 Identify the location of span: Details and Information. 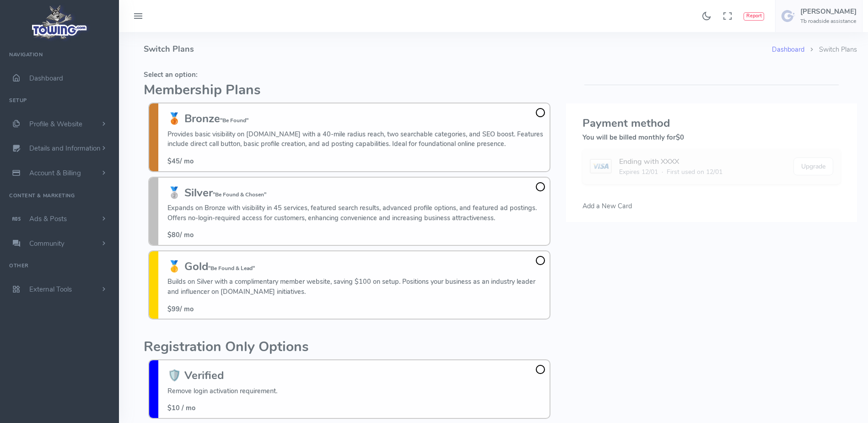
(65, 149).